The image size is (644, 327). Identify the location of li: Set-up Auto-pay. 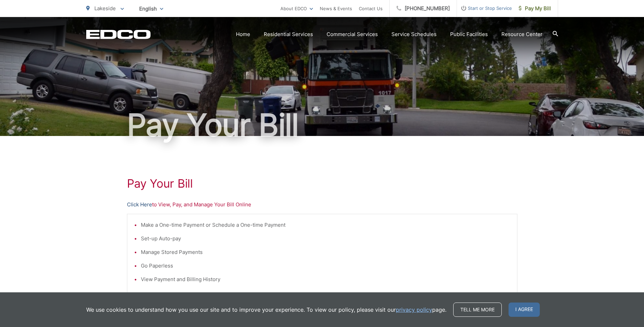
(325, 239).